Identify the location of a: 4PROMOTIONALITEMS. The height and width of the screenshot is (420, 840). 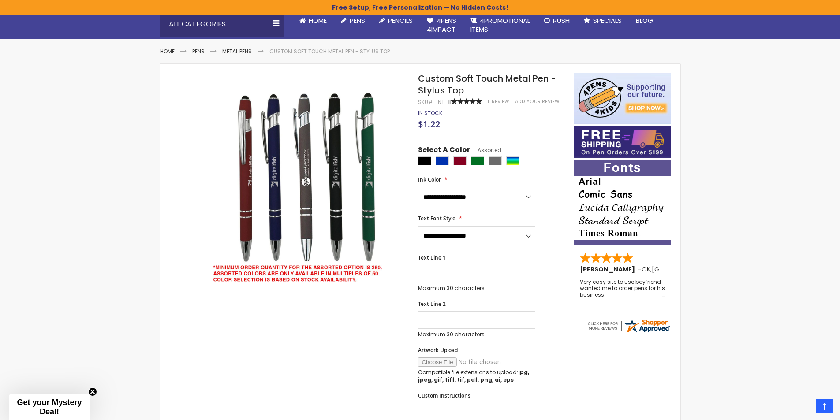
(500, 25).